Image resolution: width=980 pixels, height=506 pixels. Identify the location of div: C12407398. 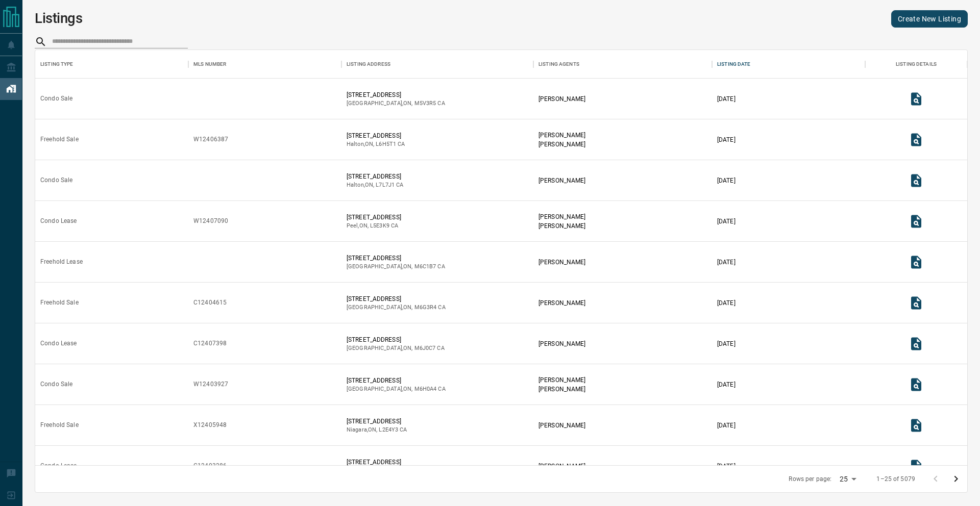
(209, 344).